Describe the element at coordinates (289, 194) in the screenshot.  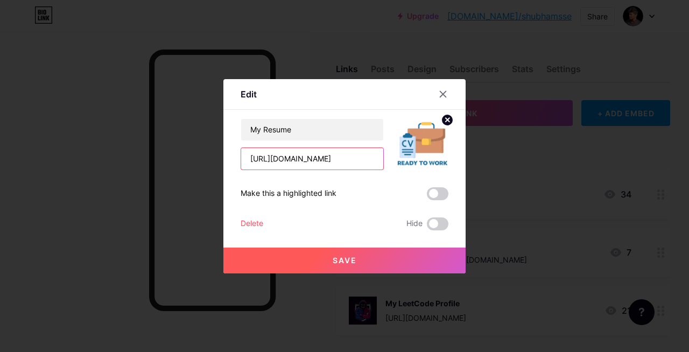
I see `div: Make this a highlighted link` at that location.